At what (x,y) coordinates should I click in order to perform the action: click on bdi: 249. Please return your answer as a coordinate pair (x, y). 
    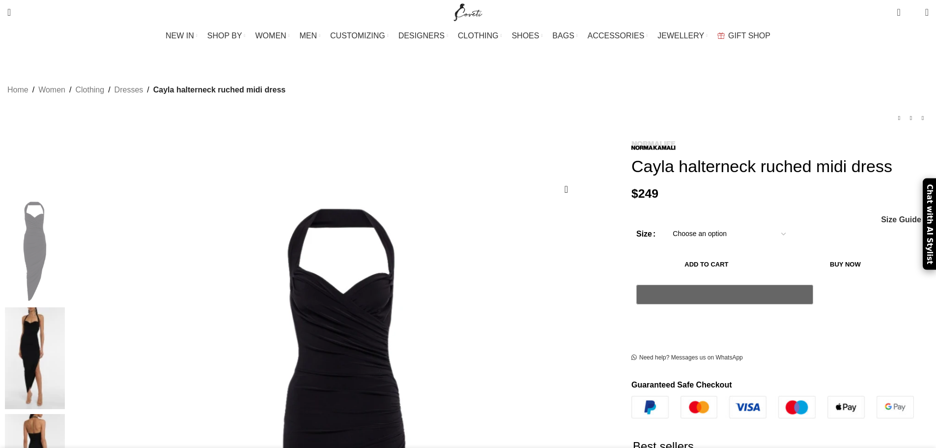
    Looking at the image, I should click on (645, 193).